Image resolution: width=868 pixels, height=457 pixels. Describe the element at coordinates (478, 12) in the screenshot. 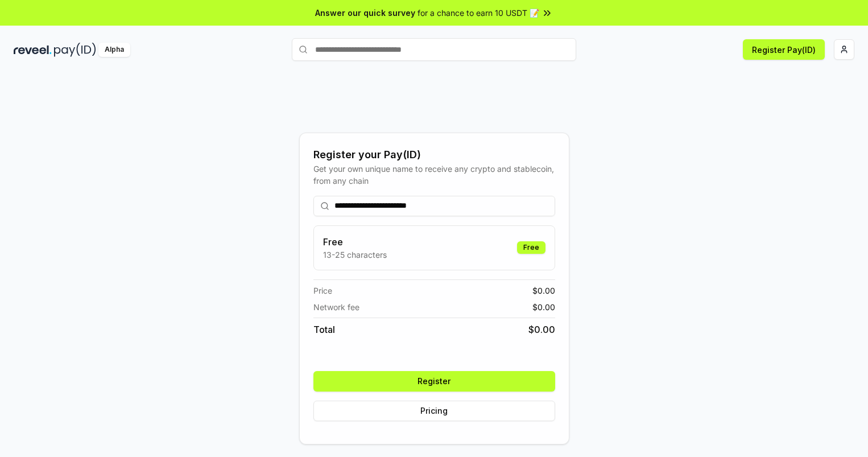

I see `span: for a chance to earn 10 USDT 📝` at that location.